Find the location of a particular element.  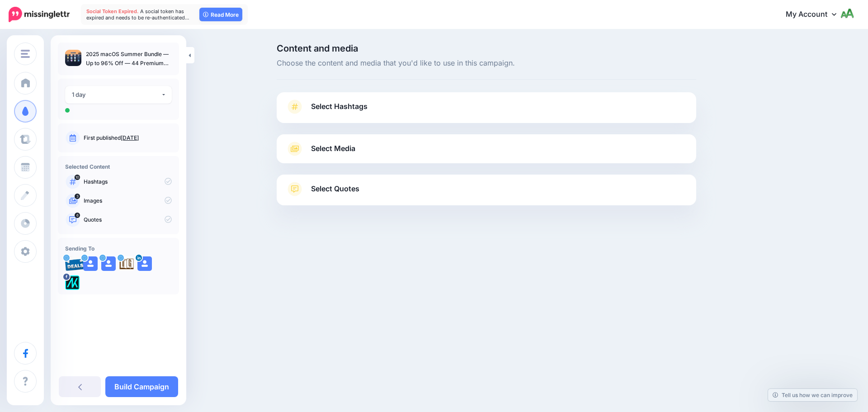

img: 300371053_782866562685722_1733786435366177641_n-bsa128417.png is located at coordinates (72, 282).